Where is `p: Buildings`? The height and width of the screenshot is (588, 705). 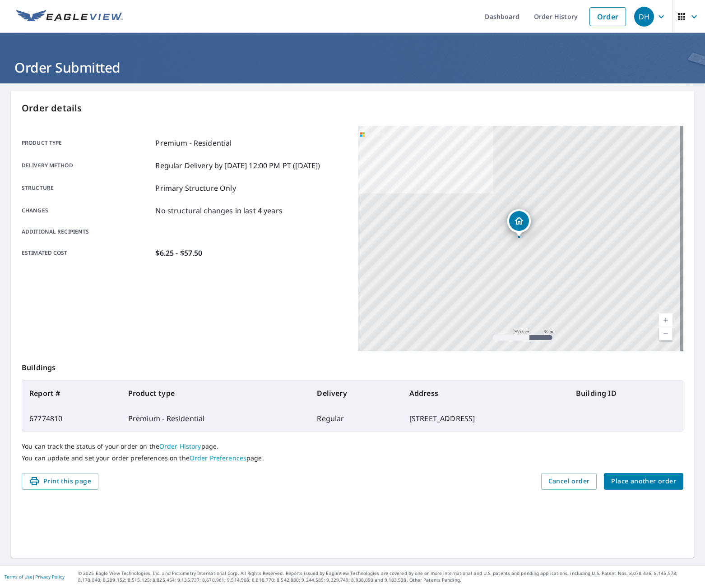
p: Buildings is located at coordinates (352, 366).